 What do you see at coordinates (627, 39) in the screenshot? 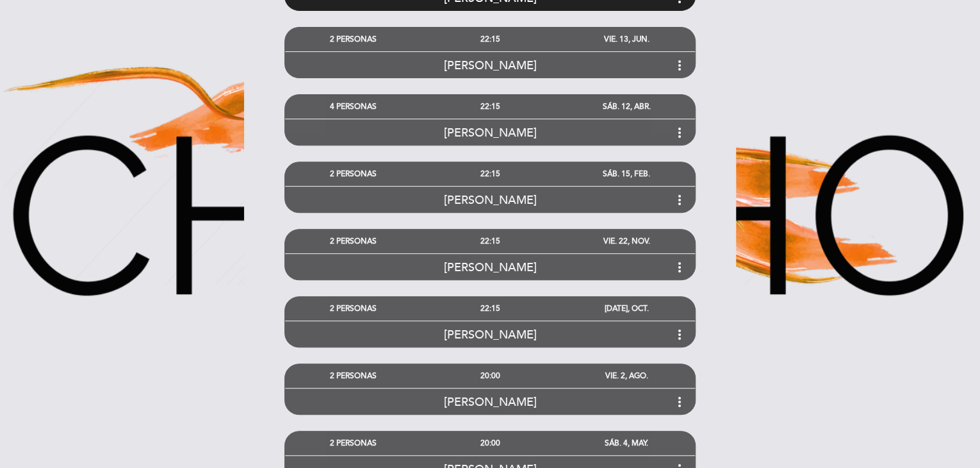
I see `div: VIE. 13, JUN.` at bounding box center [627, 39].